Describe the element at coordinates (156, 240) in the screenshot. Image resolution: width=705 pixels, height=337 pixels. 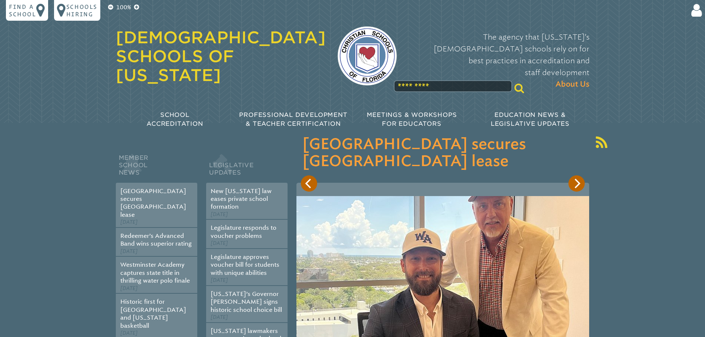
I see `a: Redeemer’s Advanced Band wins superior rating` at that location.